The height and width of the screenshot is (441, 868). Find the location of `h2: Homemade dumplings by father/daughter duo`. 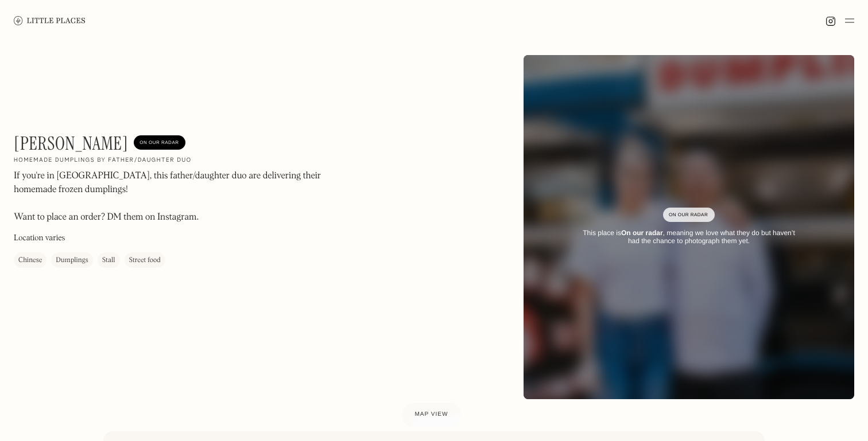

h2: Homemade dumplings by father/daughter duo is located at coordinates (102, 161).